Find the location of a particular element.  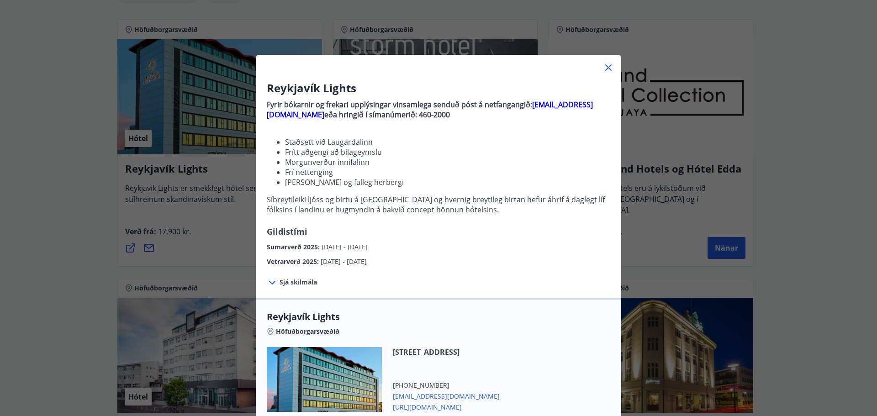

li: Staðsett við Laugardalinn is located at coordinates (448, 142).